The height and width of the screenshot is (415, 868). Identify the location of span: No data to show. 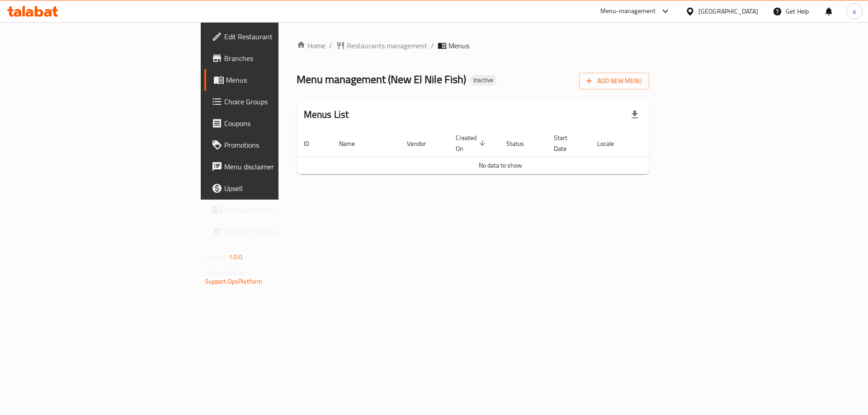
(501, 166).